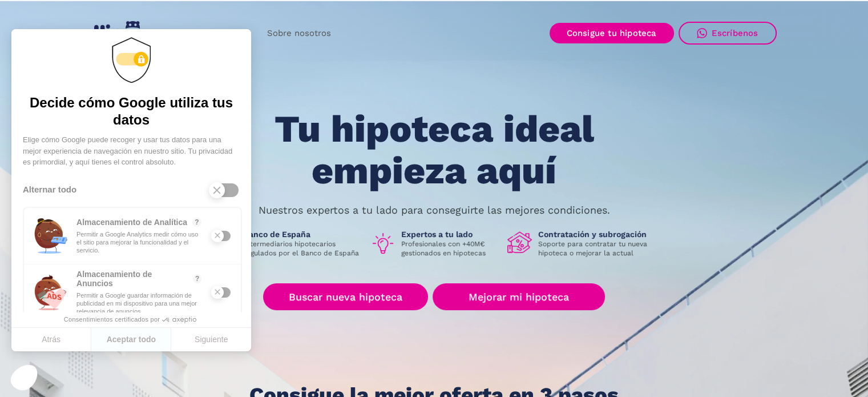 This screenshot has width=868, height=397. I want to click on a: Consigue tu hipoteca, so click(611, 33).